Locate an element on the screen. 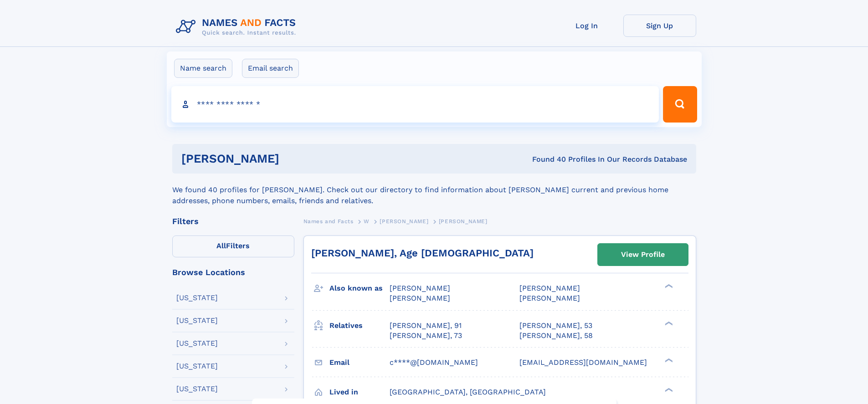  div: Browse Locations is located at coordinates (233, 272).